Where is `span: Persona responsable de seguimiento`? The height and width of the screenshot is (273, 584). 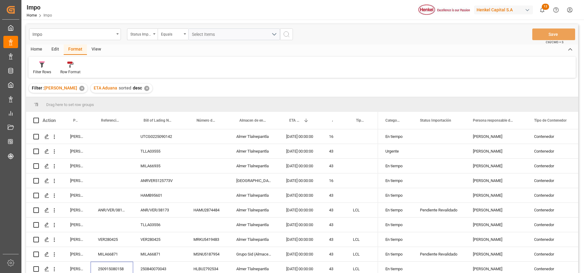
span: Persona responsable de seguimiento is located at coordinates (75, 120).